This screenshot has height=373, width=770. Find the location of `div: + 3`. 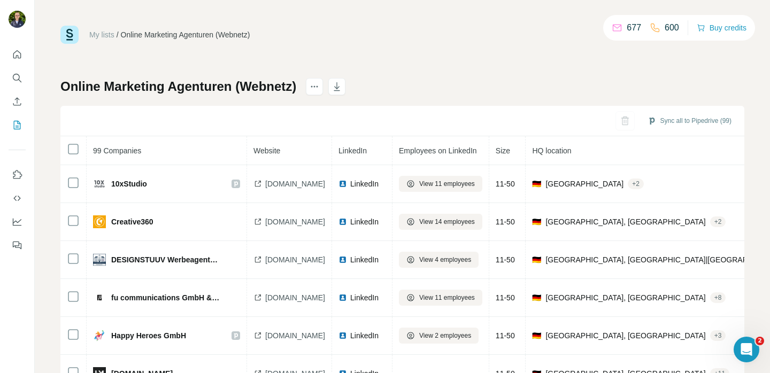

div: + 3 is located at coordinates (718, 336).